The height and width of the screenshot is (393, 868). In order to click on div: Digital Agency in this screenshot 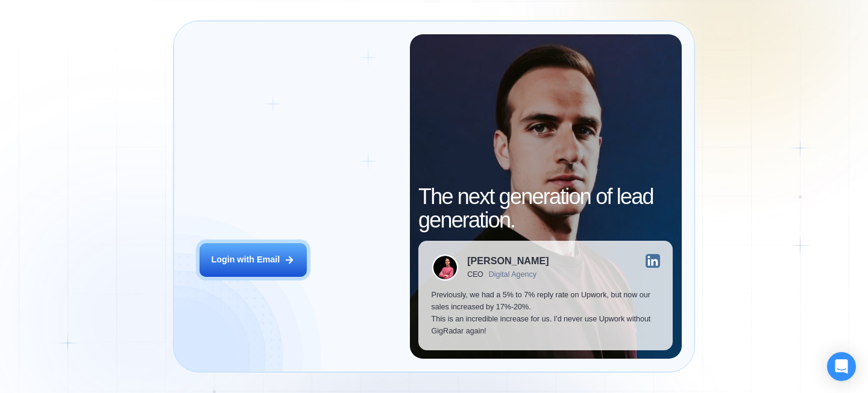, I will do `click(512, 275)`.